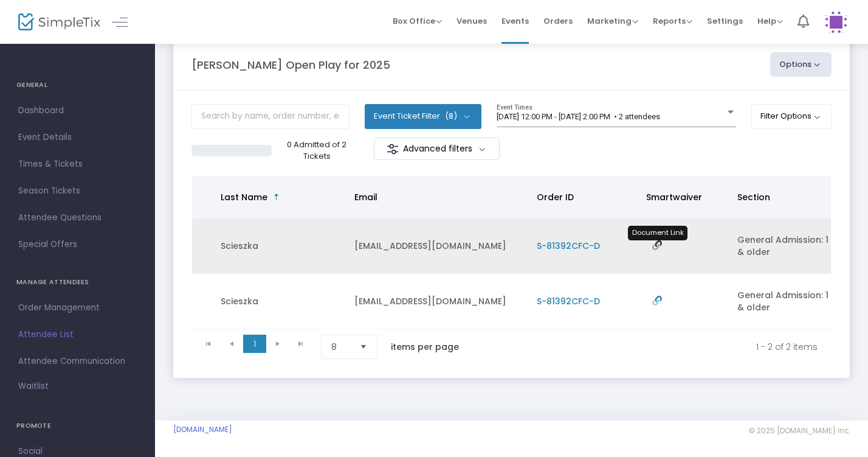 The height and width of the screenshot is (457, 868). Describe the element at coordinates (77, 245) in the screenshot. I see `span: Special Offers` at that location.